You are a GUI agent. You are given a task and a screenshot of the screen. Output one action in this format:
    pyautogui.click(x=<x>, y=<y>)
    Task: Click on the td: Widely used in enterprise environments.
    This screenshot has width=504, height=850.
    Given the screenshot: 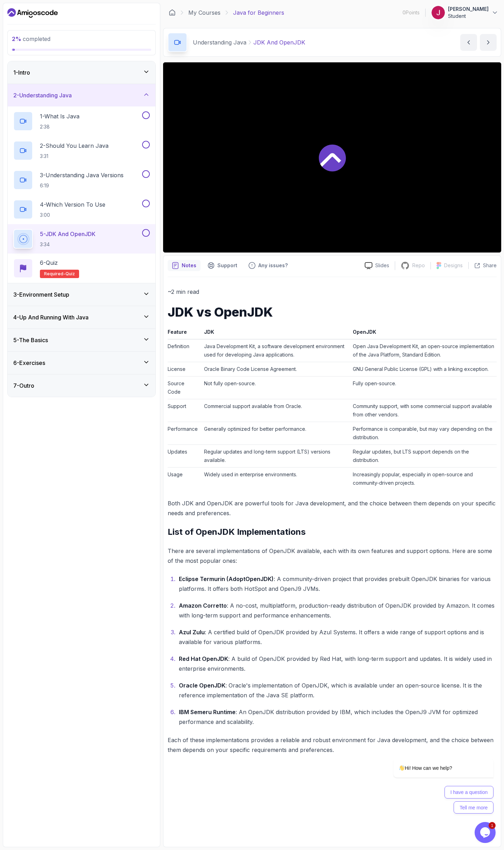 What is the action you would take?
    pyautogui.click(x=276, y=479)
    